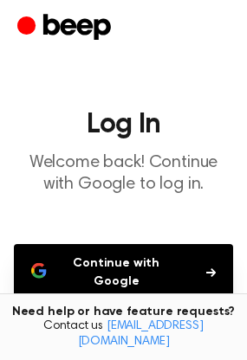 The height and width of the screenshot is (360, 247). What do you see at coordinates (123, 272) in the screenshot?
I see `button: Continue with Google` at bounding box center [123, 272].